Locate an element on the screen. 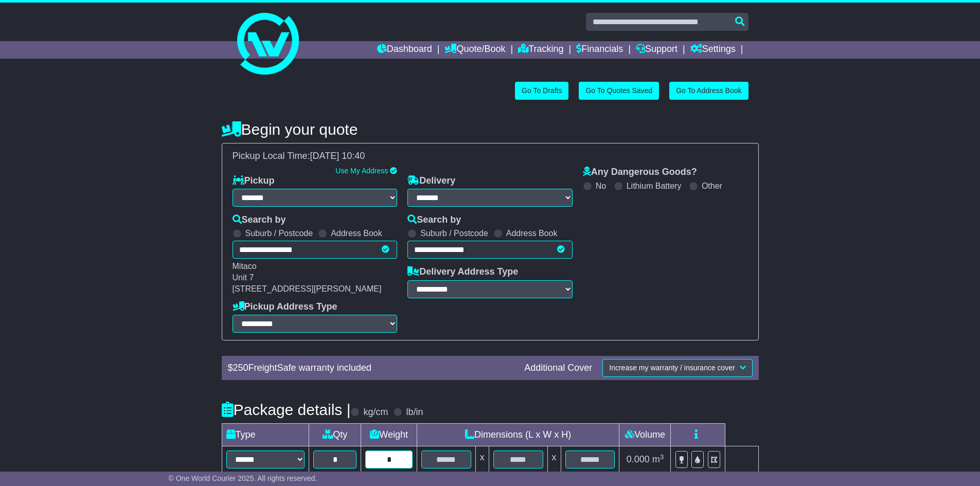 The image size is (980, 486). a: Quote/Book is located at coordinates (475, 50).